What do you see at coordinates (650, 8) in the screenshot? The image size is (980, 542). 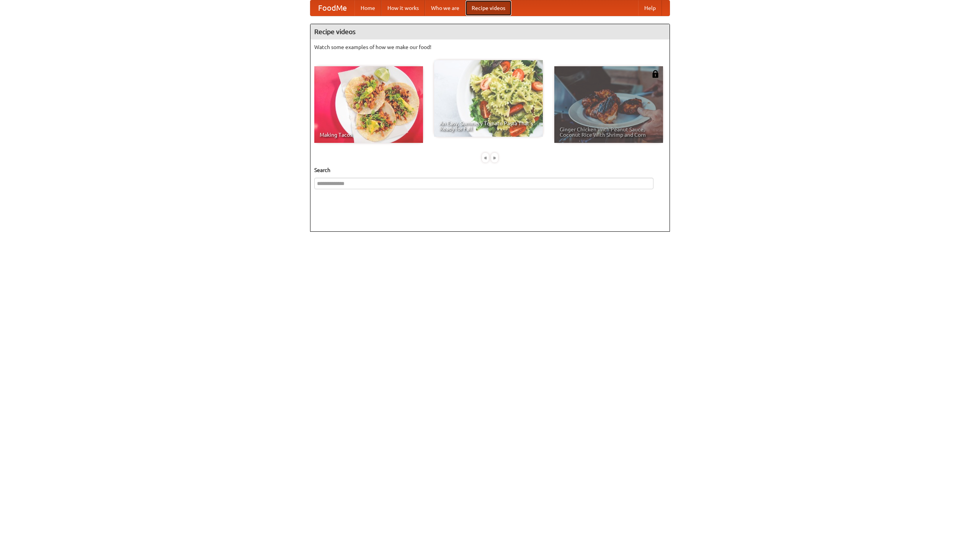 I see `a: Help` at bounding box center [650, 8].